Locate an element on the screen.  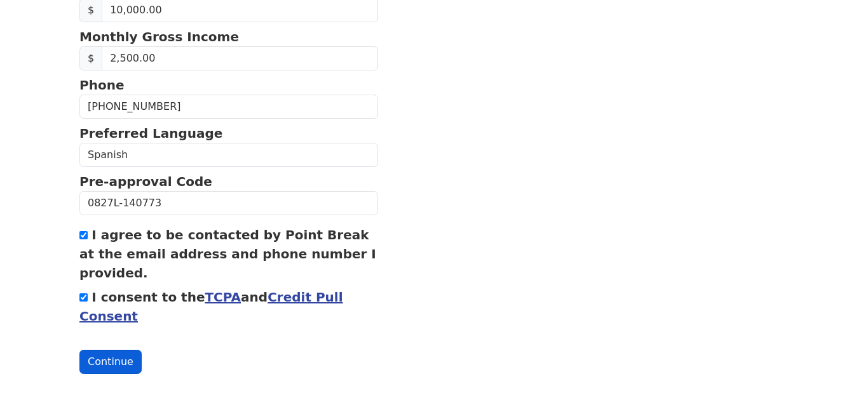
strong: Phone is located at coordinates (102, 85).